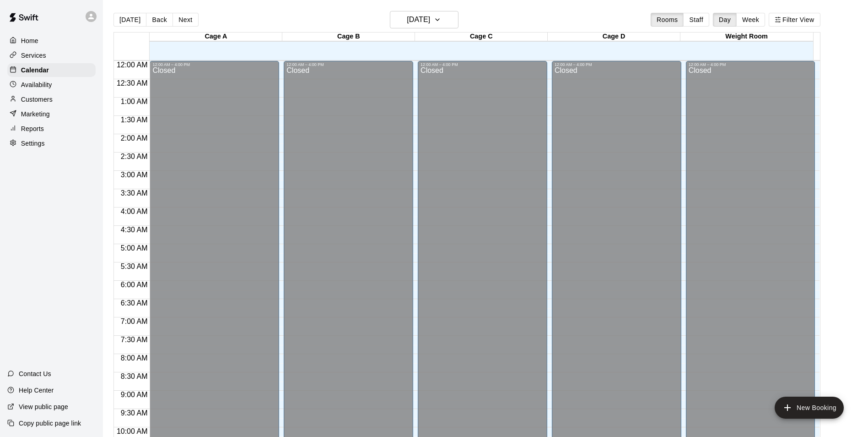 This screenshot has width=868, height=437. Describe the element at coordinates (481, 37) in the screenshot. I see `div: Cage C` at that location.